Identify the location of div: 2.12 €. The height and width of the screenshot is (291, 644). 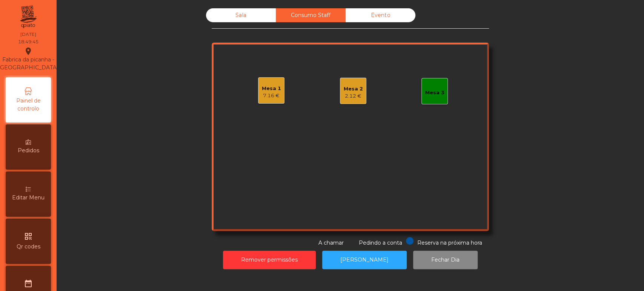
(353, 96).